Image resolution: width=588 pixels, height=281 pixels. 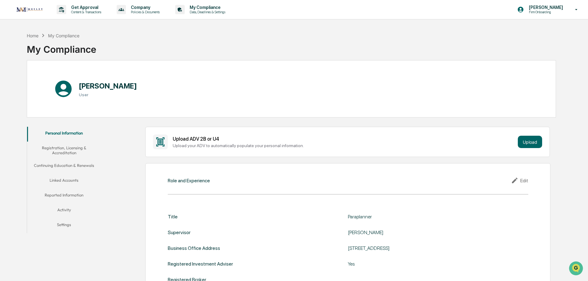 What do you see at coordinates (59, 107) in the screenshot?
I see `a: Powered byPylon` at bounding box center [59, 107].